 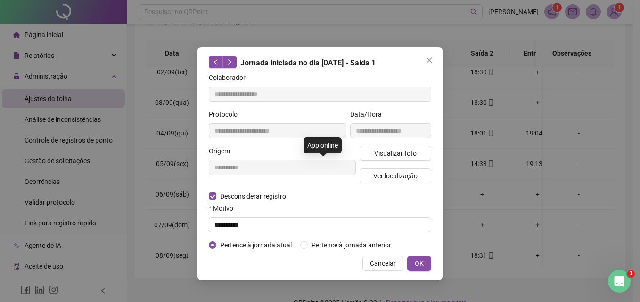 I want to click on span: 1, so click(x=631, y=274).